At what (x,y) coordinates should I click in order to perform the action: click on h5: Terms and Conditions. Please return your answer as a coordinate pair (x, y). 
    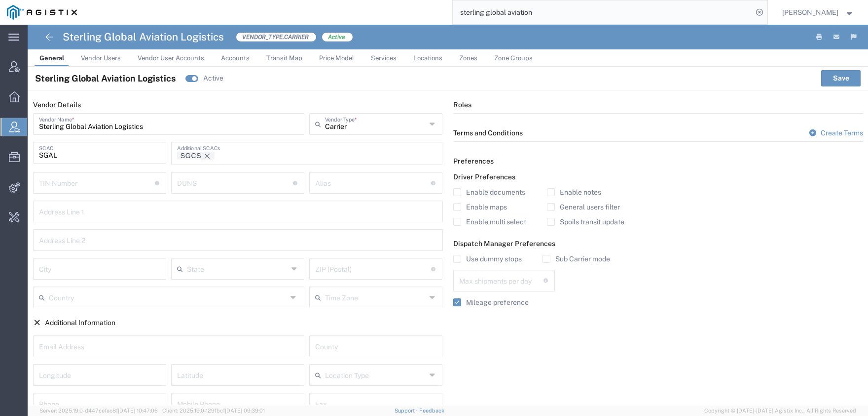
    Looking at the image, I should click on (658, 133).